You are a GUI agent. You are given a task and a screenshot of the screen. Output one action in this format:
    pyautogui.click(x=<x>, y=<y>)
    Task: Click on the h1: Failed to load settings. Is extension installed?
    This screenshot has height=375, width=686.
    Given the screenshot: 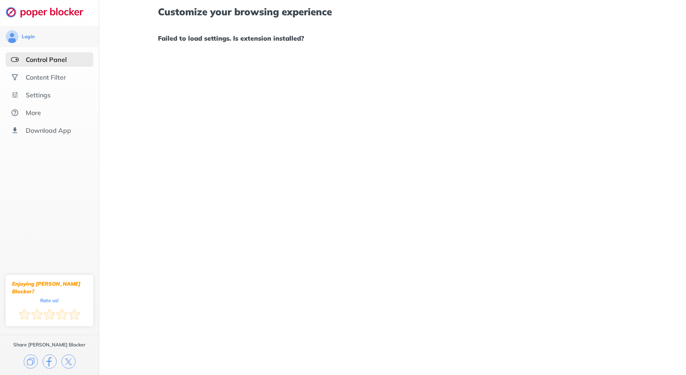 What is the action you would take?
    pyautogui.click(x=393, y=38)
    